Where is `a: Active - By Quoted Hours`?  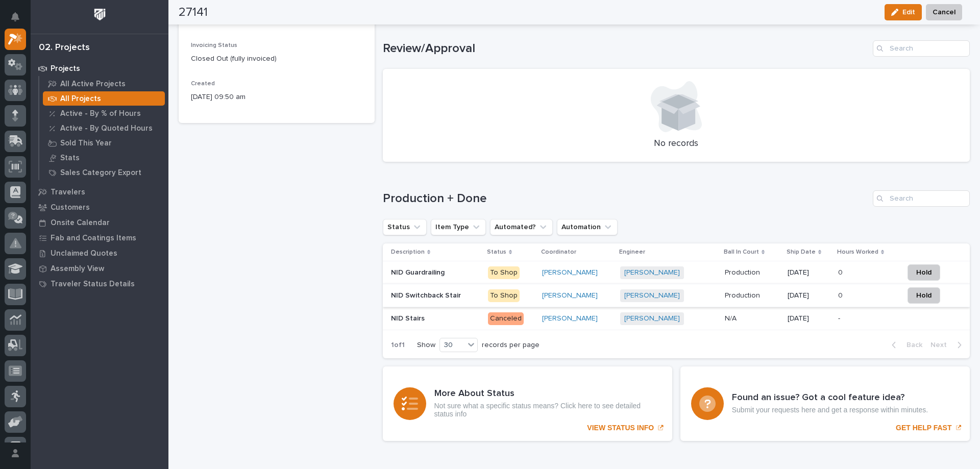
a: Active - By Quoted Hours is located at coordinates (103, 128).